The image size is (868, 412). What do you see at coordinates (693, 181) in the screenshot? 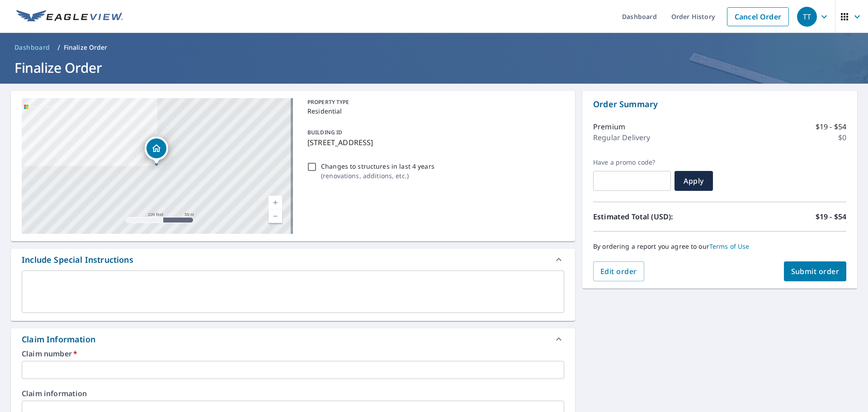
I see `span: Apply` at bounding box center [693, 181].